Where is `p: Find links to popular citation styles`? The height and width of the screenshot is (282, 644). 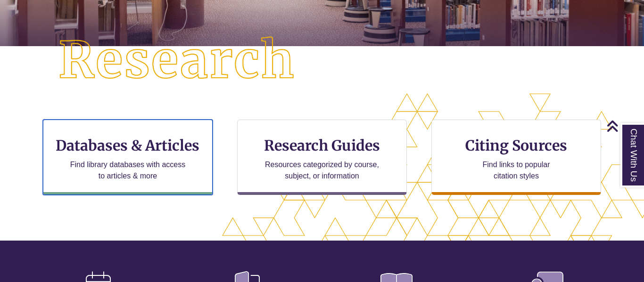 p: Find links to popular citation styles is located at coordinates (516, 170).